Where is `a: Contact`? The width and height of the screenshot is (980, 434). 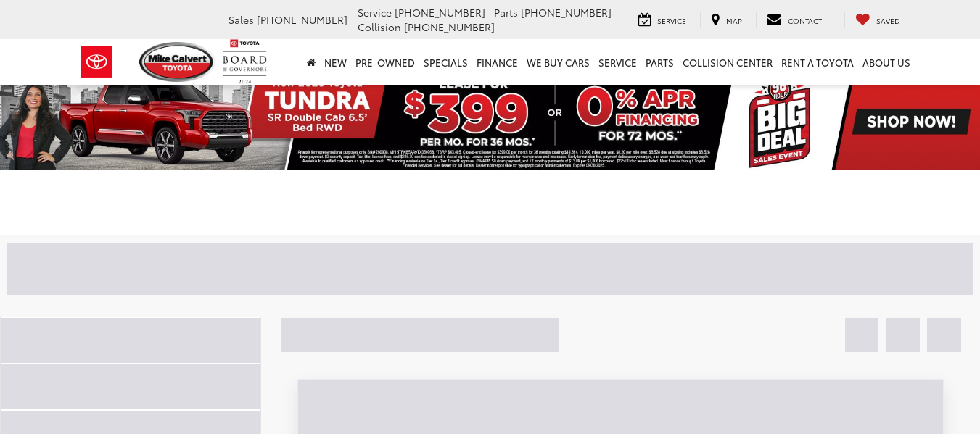 a: Contact is located at coordinates (795, 20).